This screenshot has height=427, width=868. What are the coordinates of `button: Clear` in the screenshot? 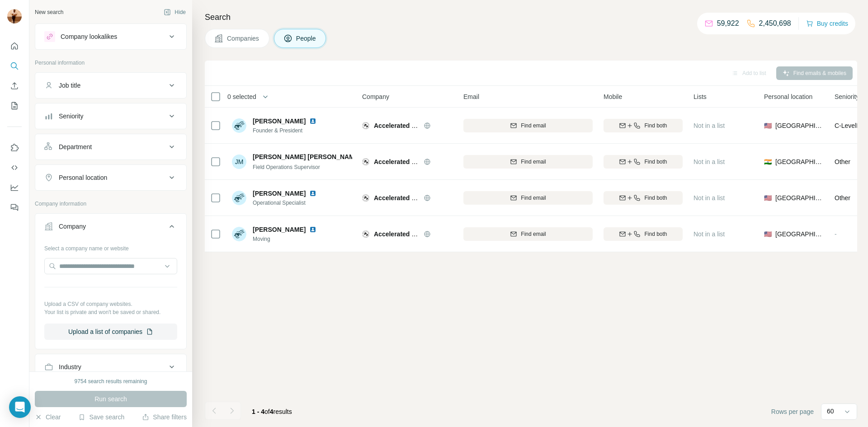 It's located at (47, 417).